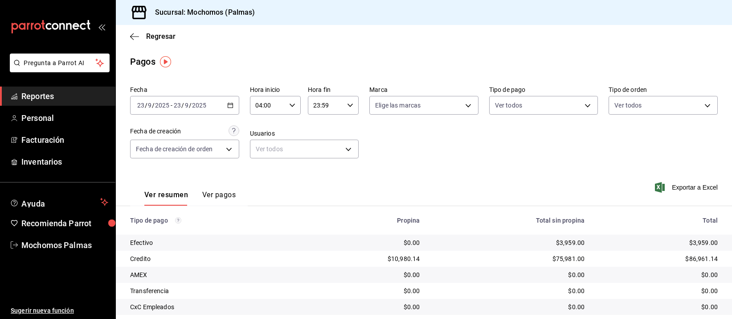  I want to click on div: Ver todos, so click(304, 149).